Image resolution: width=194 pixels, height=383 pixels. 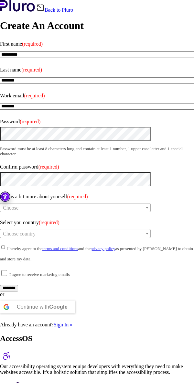 I want to click on div: Continue with, so click(x=42, y=307).